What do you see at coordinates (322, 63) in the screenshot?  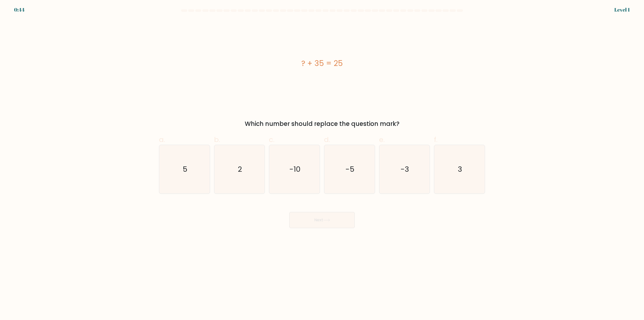 I see `div: ? + 35 = 25` at bounding box center [322, 63].